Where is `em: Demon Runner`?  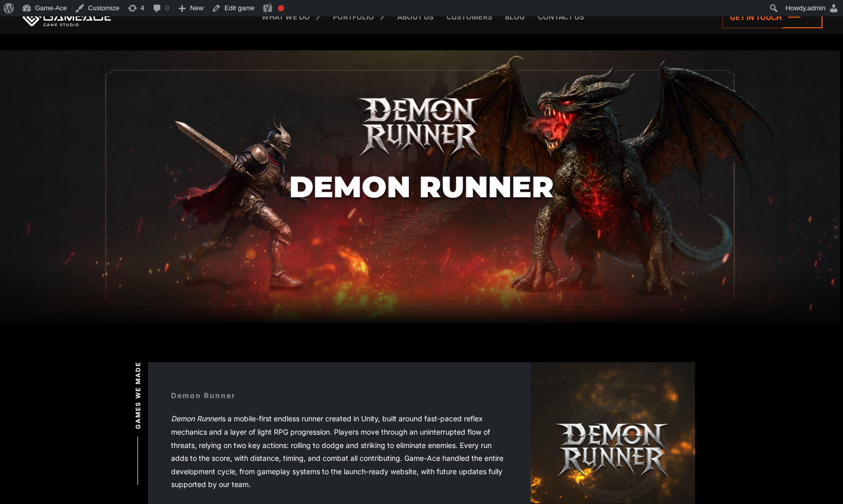
em: Demon Runner is located at coordinates (196, 418).